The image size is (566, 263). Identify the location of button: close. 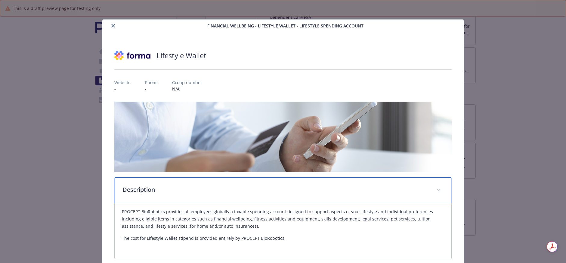
(113, 26).